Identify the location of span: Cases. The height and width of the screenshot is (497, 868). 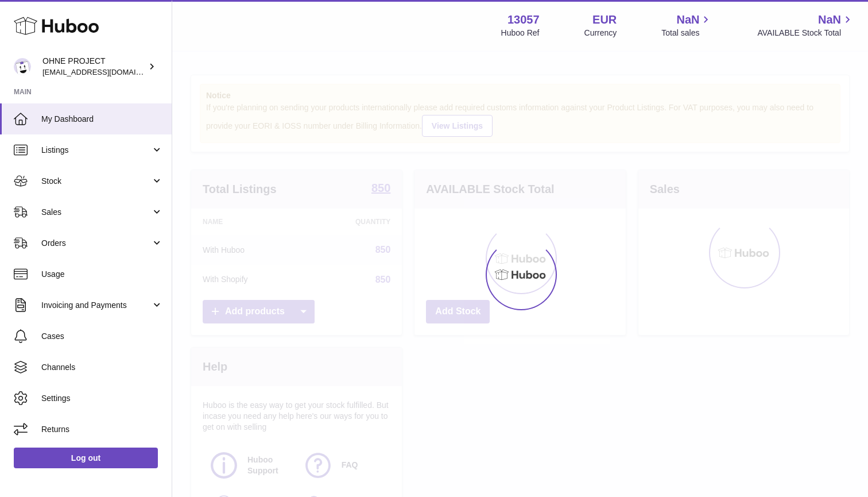
(102, 336).